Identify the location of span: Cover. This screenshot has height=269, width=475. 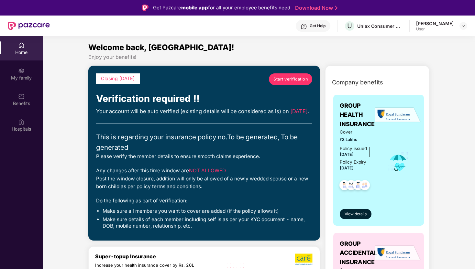
(359, 132).